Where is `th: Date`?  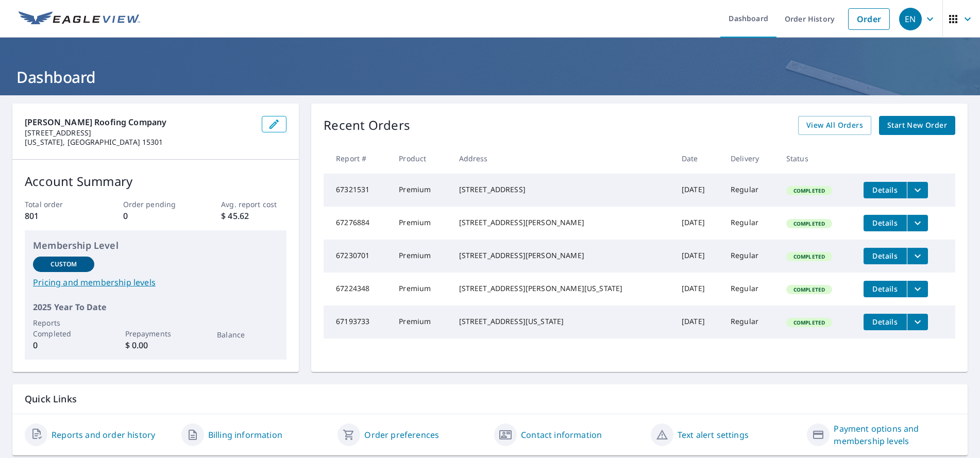 th: Date is located at coordinates (697, 159).